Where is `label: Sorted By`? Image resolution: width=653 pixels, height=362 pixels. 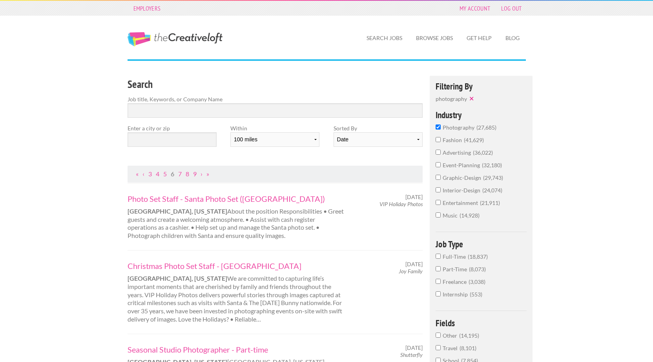
label: Sorted By is located at coordinates (378, 128).